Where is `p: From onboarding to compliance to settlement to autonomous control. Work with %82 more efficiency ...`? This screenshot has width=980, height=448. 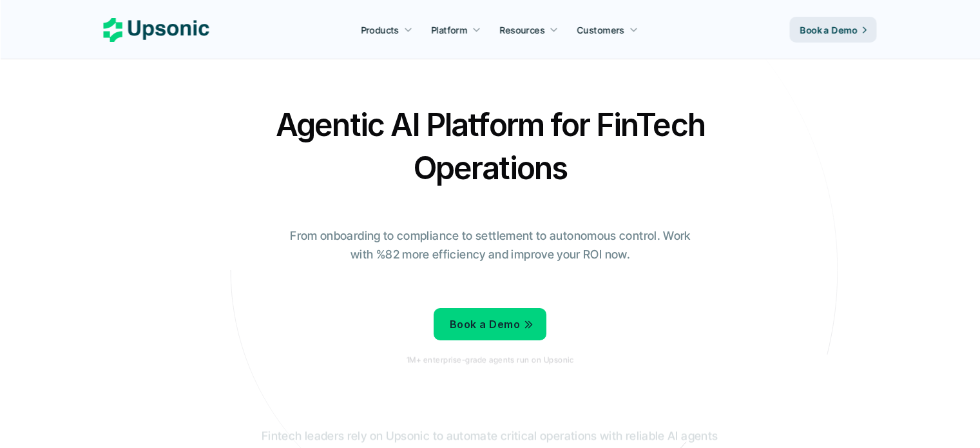 p: From onboarding to compliance to settlement to autonomous control. Work with %82 more efficiency ... is located at coordinates (491, 245).